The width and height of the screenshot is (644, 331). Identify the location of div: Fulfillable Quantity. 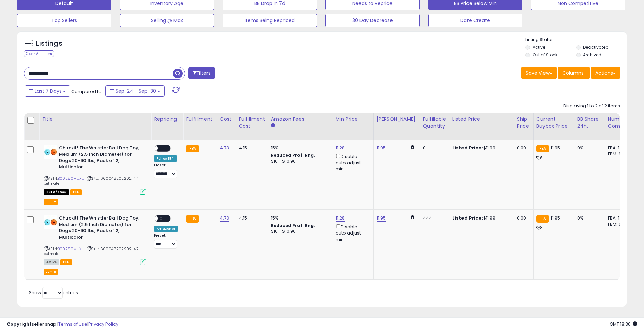
(434, 123).